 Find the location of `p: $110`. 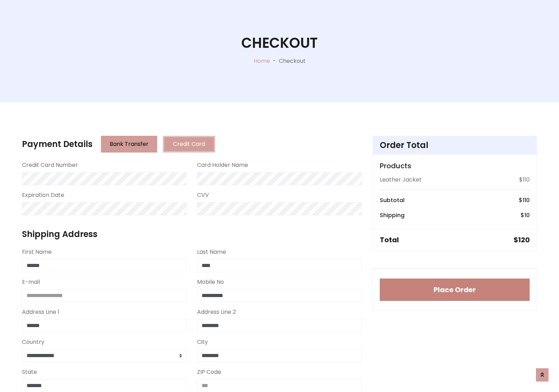

p: $110 is located at coordinates (524, 180).